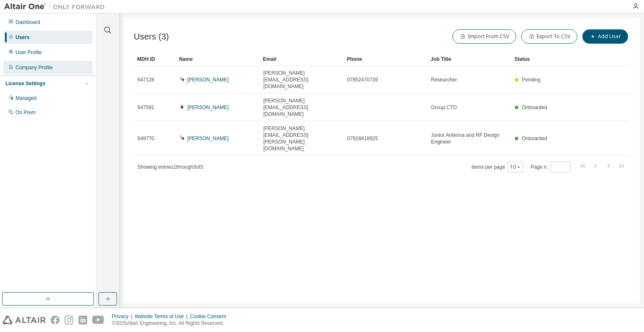  What do you see at coordinates (515, 167) in the screenshot?
I see `button: 10` at bounding box center [515, 167].